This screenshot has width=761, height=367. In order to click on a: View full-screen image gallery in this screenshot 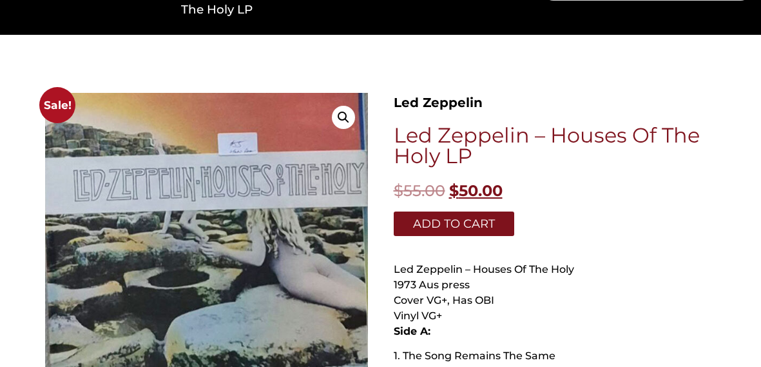, I will do `click(343, 117)`.